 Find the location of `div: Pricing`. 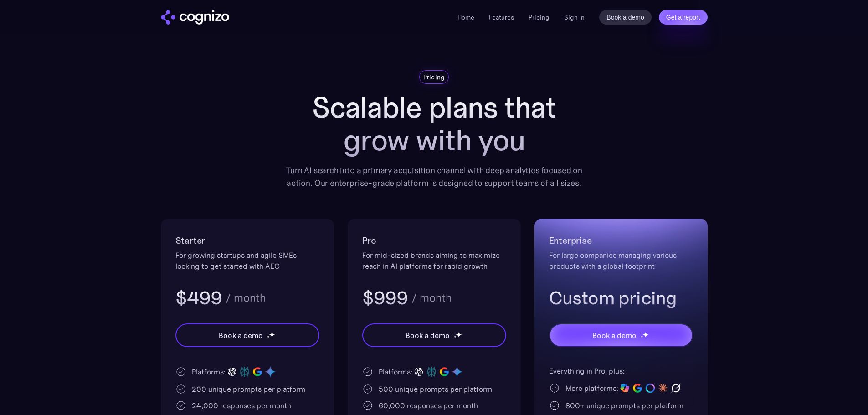

div: Pricing is located at coordinates (434, 77).